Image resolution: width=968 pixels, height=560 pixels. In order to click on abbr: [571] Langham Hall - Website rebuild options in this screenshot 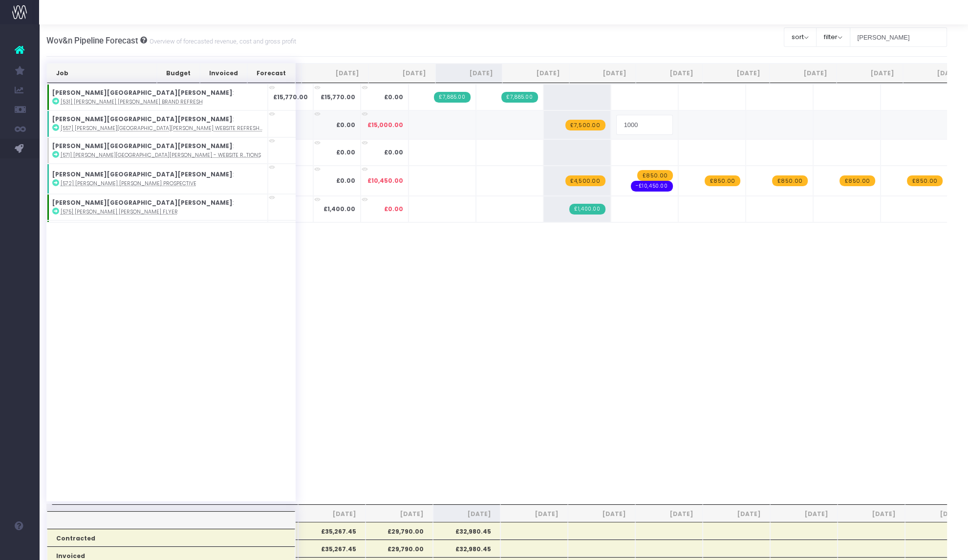, I will do `click(161, 155)`.